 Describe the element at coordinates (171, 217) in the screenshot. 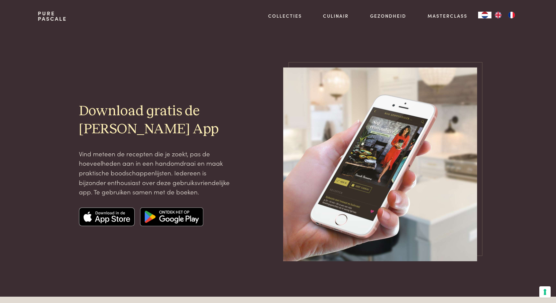

I see `img: Google app store` at that location.